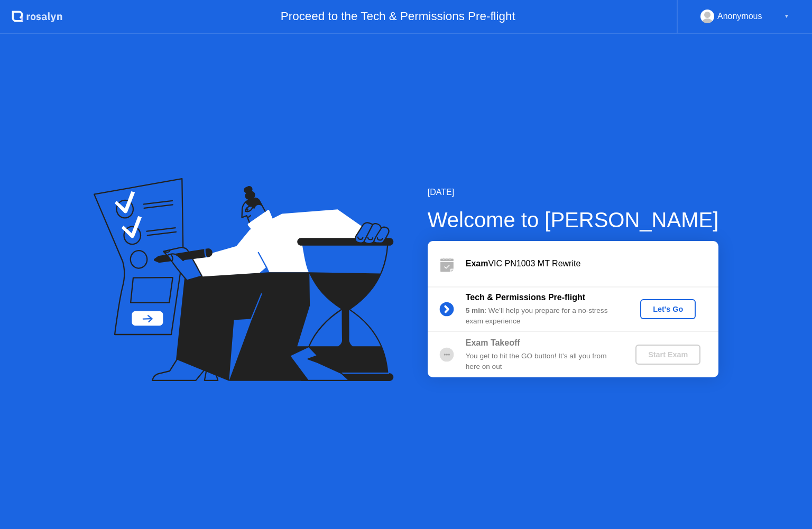 Image resolution: width=812 pixels, height=529 pixels. What do you see at coordinates (667, 310) in the screenshot?
I see `button: Let's Go` at bounding box center [667, 310].